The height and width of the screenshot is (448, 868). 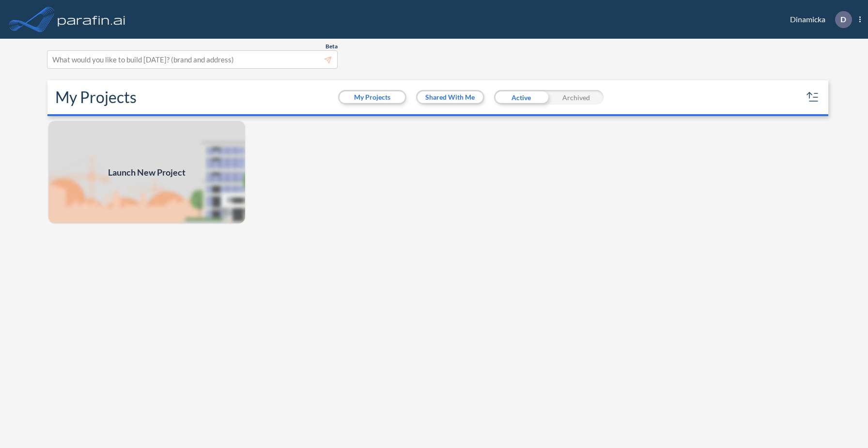 What do you see at coordinates (843, 19) in the screenshot?
I see `p: D` at bounding box center [843, 19].